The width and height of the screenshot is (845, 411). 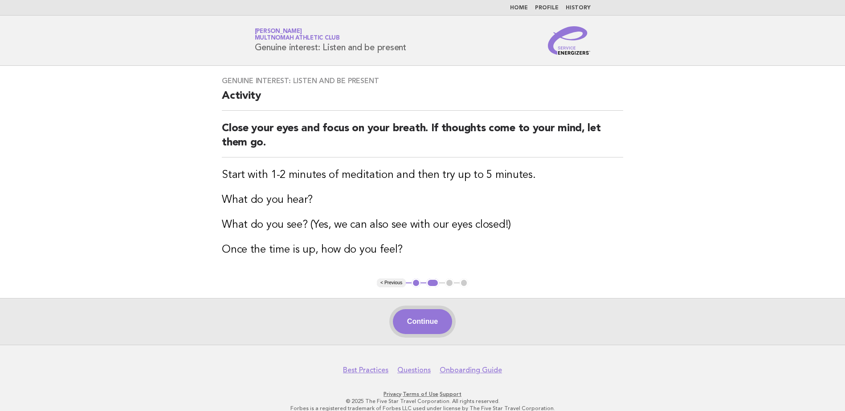 What do you see at coordinates (578, 8) in the screenshot?
I see `a: History` at bounding box center [578, 8].